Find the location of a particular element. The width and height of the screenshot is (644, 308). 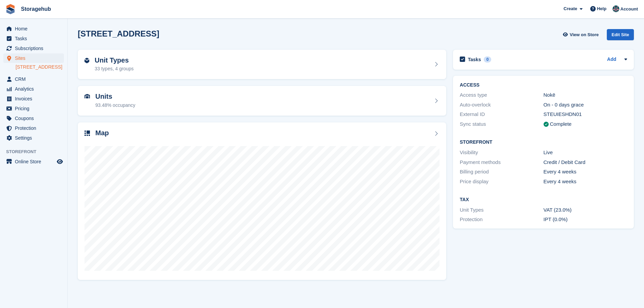

div: STEUIESHDN01 is located at coordinates (585, 115).